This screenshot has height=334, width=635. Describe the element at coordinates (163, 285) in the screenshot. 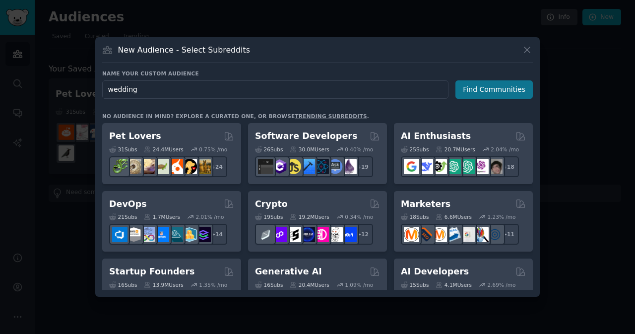

I see `div: 13.9M Users` at that location.